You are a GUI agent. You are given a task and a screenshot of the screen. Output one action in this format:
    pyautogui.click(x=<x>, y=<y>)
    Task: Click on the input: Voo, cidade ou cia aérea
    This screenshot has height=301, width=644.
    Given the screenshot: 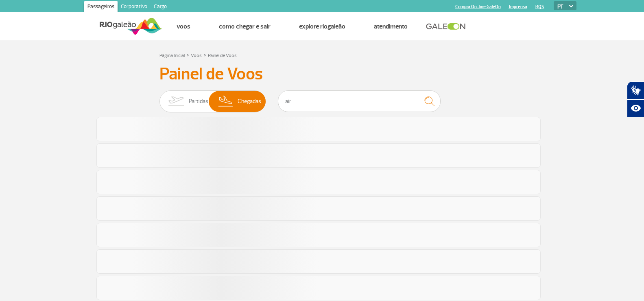 What is the action you would take?
    pyautogui.click(x=359, y=101)
    